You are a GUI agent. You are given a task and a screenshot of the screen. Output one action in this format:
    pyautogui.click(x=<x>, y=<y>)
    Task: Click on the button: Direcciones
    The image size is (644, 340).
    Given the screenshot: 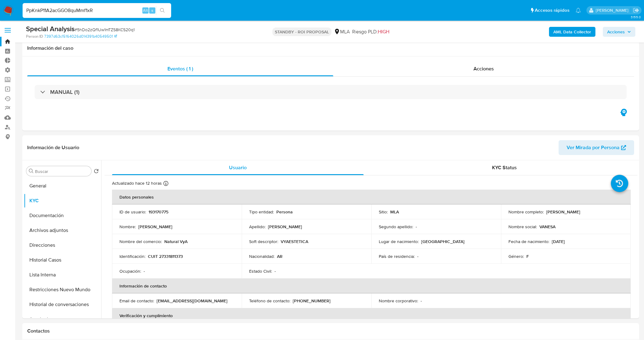 What is the action you would take?
    pyautogui.click(x=63, y=245)
    